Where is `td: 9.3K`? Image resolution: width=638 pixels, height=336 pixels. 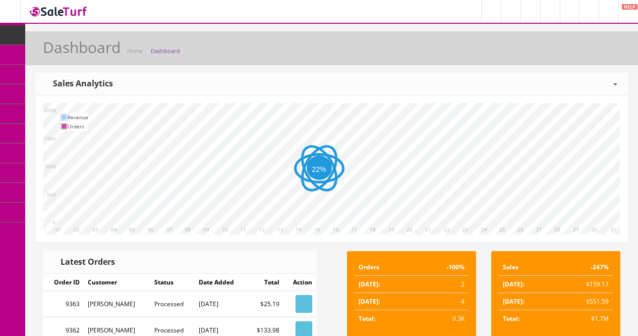 td: 9.3K is located at coordinates (441, 318).